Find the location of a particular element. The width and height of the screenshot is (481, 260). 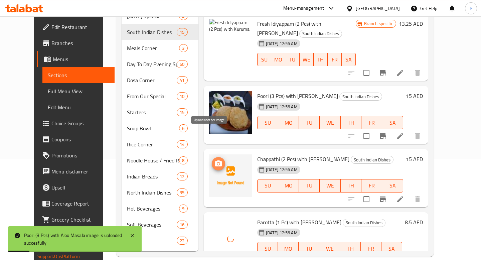

div: South Indian Dishes15 is located at coordinates (160, 32).